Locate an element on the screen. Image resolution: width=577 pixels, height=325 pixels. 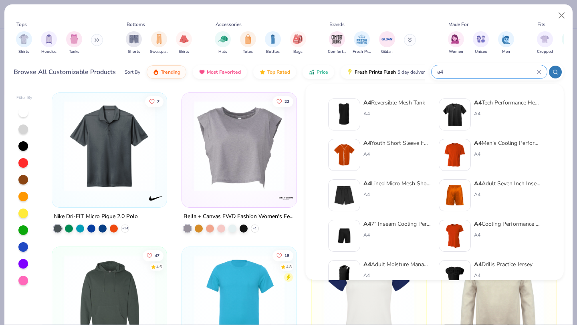
div: Youth Short Sleeve Full Button Baseball Jersey is located at coordinates (397, 143).